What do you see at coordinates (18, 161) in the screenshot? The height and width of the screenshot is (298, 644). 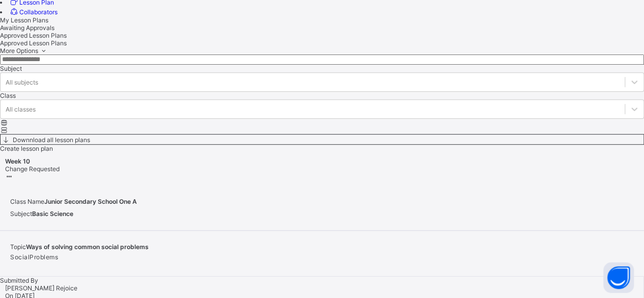 I see `span: Week 10` at bounding box center [18, 161].